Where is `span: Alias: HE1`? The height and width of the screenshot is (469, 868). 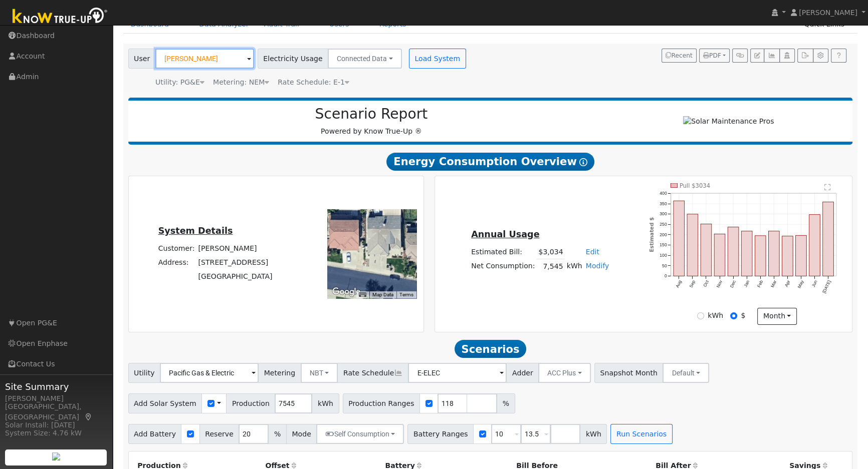 span: Alias: HE1 is located at coordinates (313, 82).